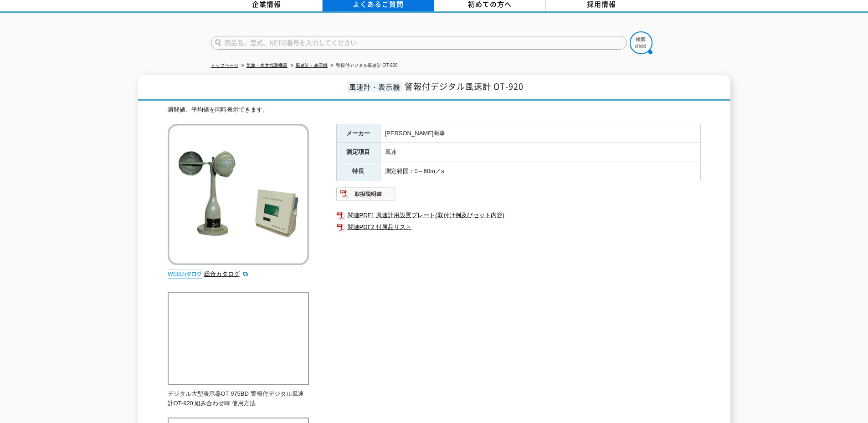 Image resolution: width=868 pixels, height=423 pixels. I want to click on span: 警報付デジタル風速計 OT-920, so click(464, 86).